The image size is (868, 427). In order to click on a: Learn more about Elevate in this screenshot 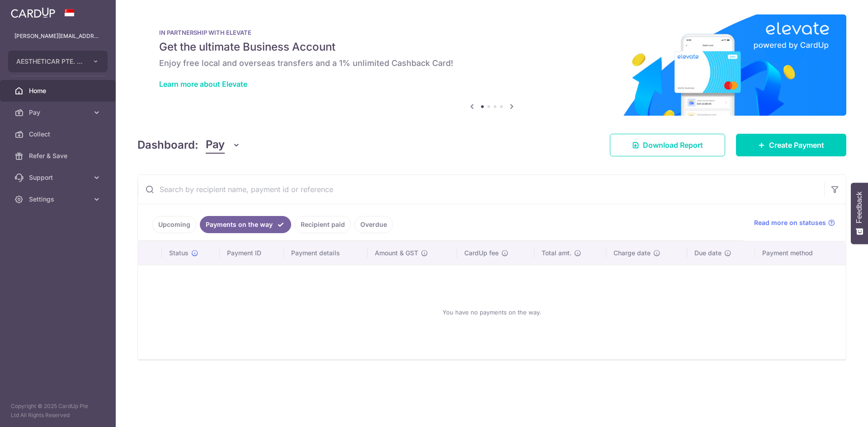, I will do `click(203, 84)`.